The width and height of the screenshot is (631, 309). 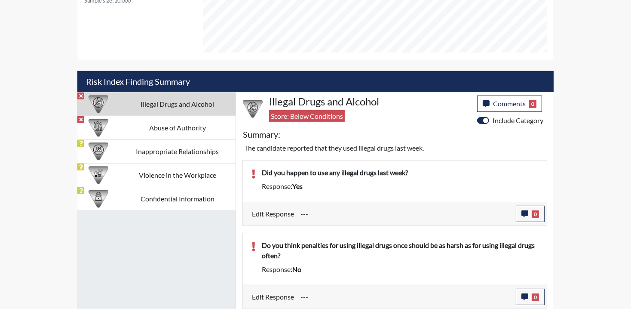 I want to click on h5: Summary:, so click(x=261, y=134).